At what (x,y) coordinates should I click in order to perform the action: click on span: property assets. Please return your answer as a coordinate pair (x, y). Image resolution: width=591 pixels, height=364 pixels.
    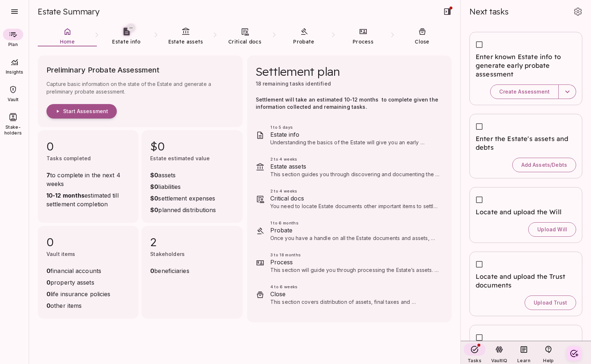
    Looking at the image, I should click on (79, 283).